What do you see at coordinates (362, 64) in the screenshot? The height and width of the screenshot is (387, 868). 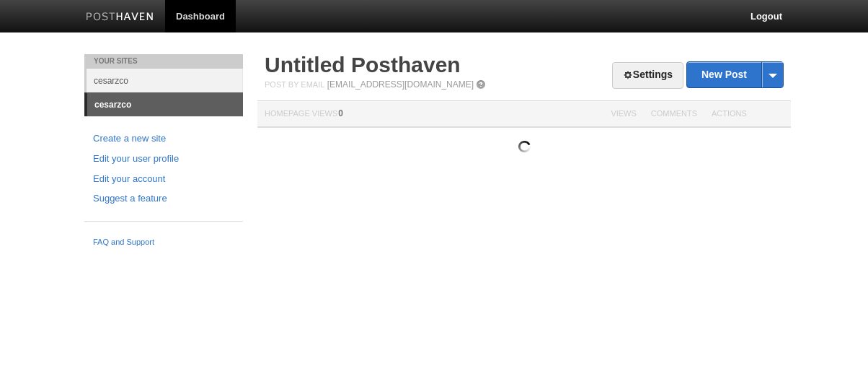 I see `a: Untitled Posthaven` at bounding box center [362, 64].